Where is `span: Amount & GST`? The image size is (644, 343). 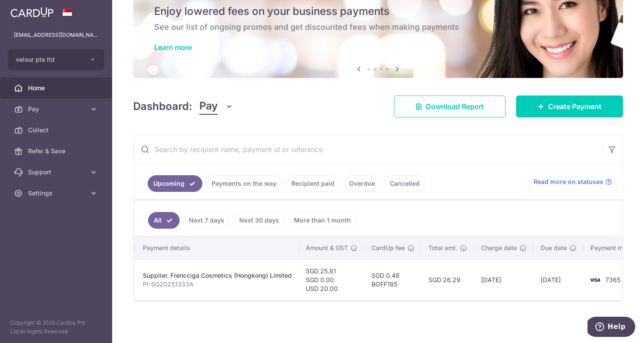 span: Amount & GST is located at coordinates (327, 248).